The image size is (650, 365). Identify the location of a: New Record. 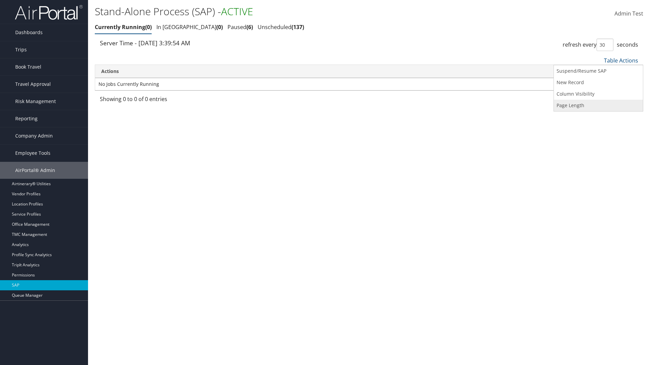
(598, 83).